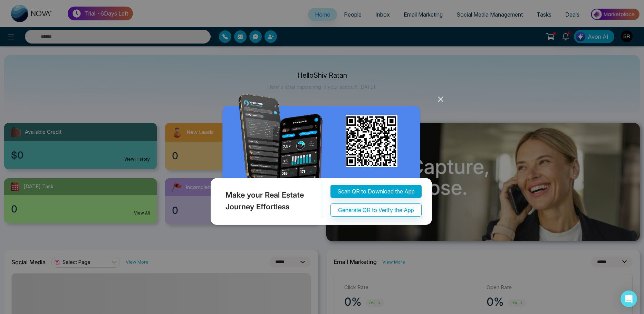 This screenshot has height=314, width=644. What do you see at coordinates (376, 210) in the screenshot?
I see `button: Generate QR to Verify the App` at bounding box center [376, 210].